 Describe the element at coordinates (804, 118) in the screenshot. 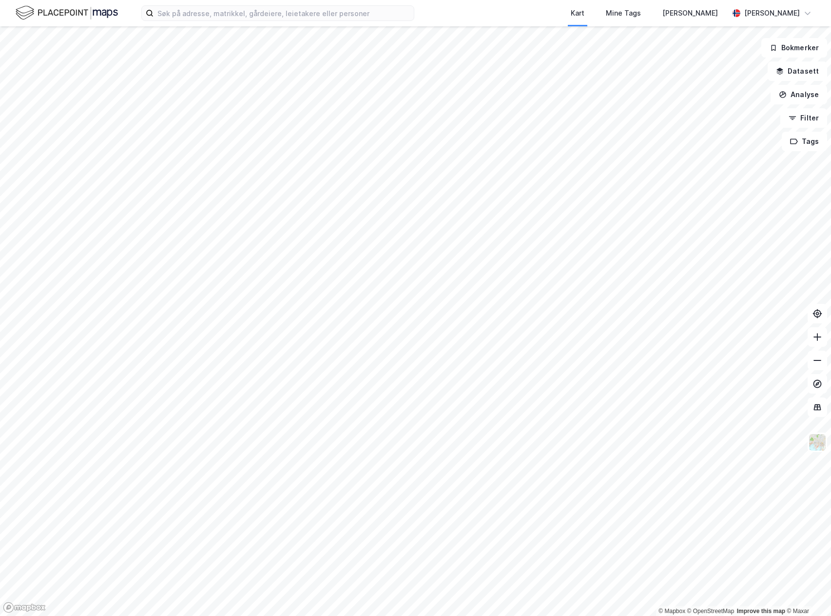

I see `button: Filter` at that location.